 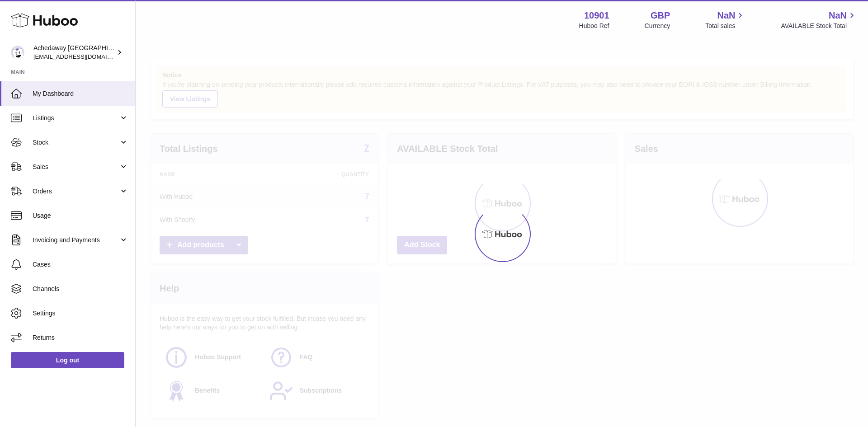 I want to click on span: Orders, so click(x=76, y=191).